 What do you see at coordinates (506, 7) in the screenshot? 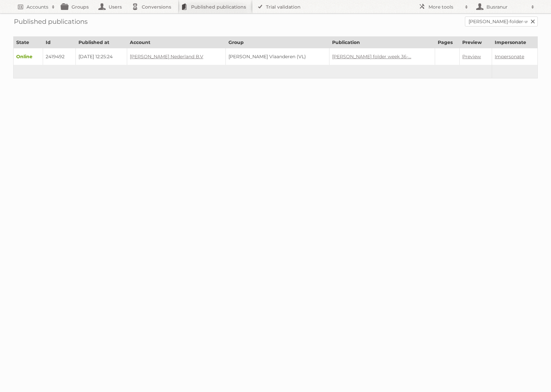
I see `h2: Busranur` at bounding box center [506, 7].